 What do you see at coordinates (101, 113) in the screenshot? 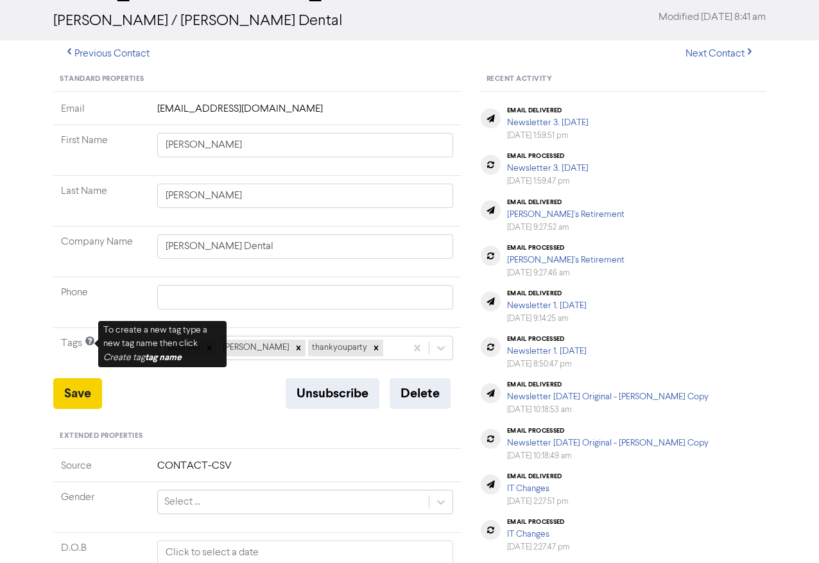
I see `td: Email` at bounding box center [101, 113].